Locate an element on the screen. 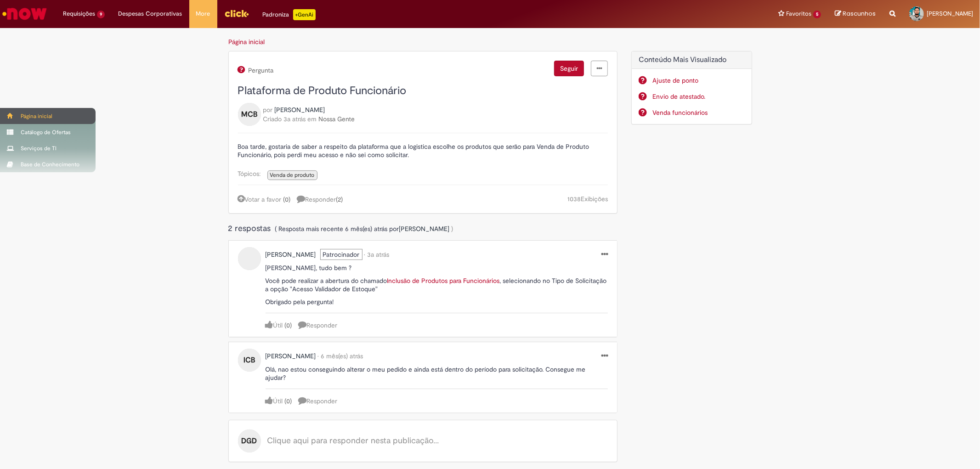 The height and width of the screenshot is (469, 980). p: Obrigado pela pergunta! is located at coordinates (437, 302).